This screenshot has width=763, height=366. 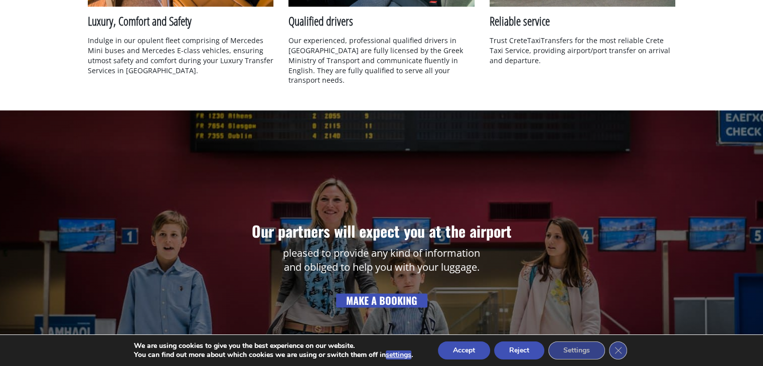 What do you see at coordinates (274, 355) in the screenshot?
I see `p: You can find out more about which cookies we are using or switch them off in .` at bounding box center [274, 355].